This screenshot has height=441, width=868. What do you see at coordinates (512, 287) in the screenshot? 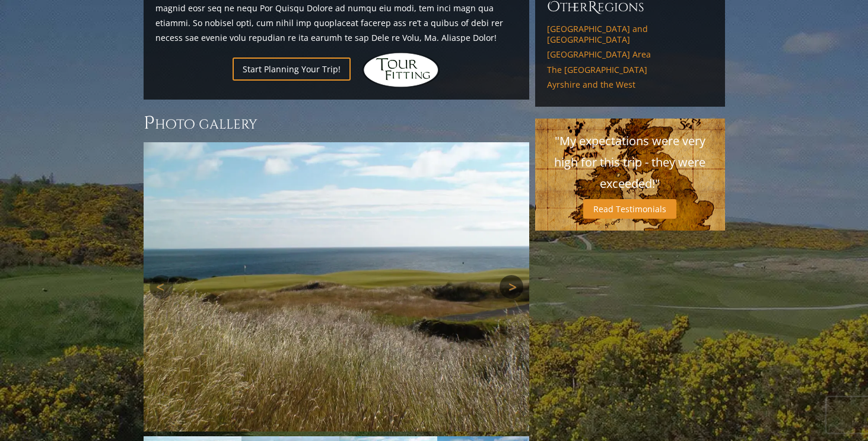
I see `a: Next` at bounding box center [512, 287].